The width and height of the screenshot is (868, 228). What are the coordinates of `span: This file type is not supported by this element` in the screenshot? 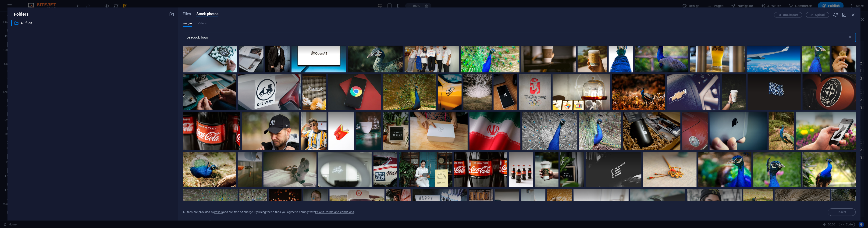 It's located at (202, 23).